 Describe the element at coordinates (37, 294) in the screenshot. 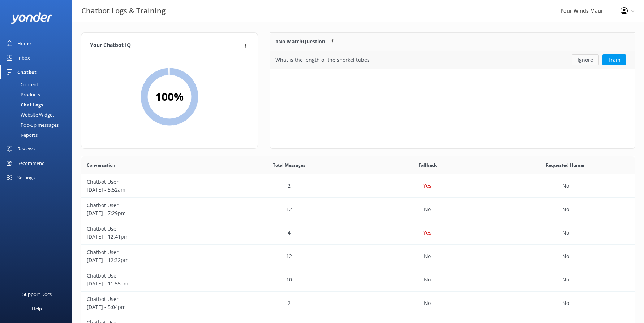

I see `div: Support Docs` at that location.